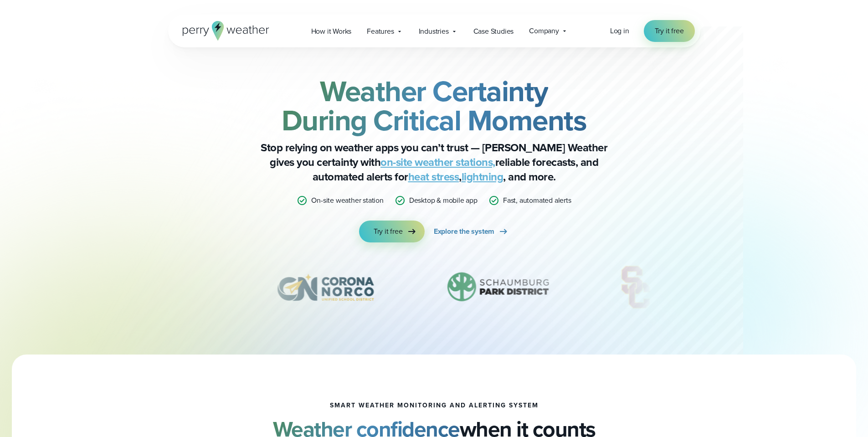 The height and width of the screenshot is (437, 868). What do you see at coordinates (326, 287) in the screenshot?
I see `img: Corona-Norco-Unified-School-District.svg` at bounding box center [326, 287].